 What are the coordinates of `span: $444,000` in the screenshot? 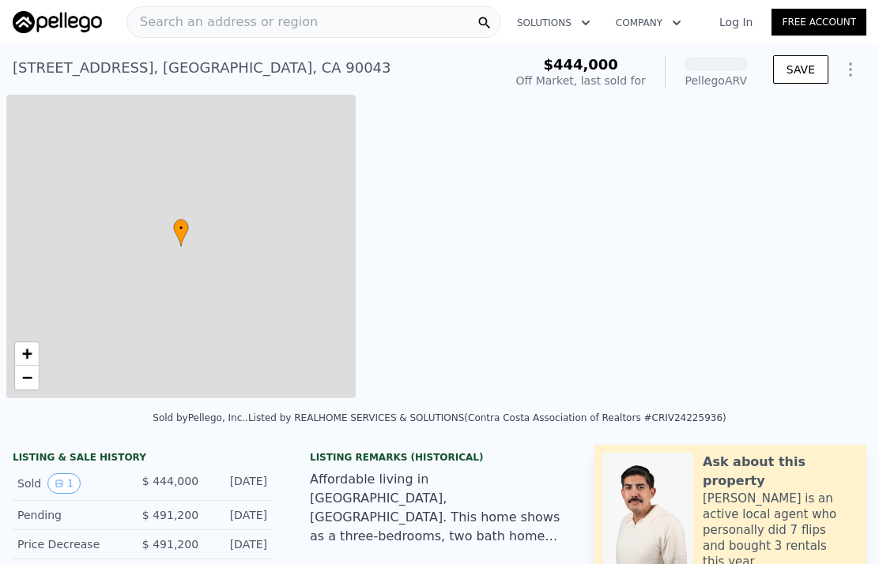 It's located at (580, 64).